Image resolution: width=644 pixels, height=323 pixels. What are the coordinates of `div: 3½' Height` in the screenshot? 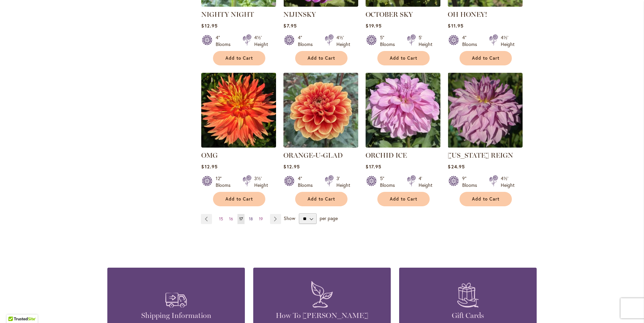 It's located at (261, 182).